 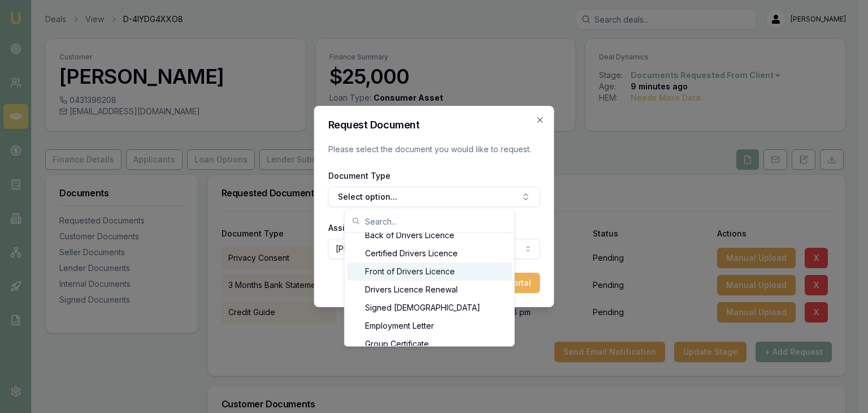 I want to click on div: Back of Drivers Licence, so click(x=429, y=235).